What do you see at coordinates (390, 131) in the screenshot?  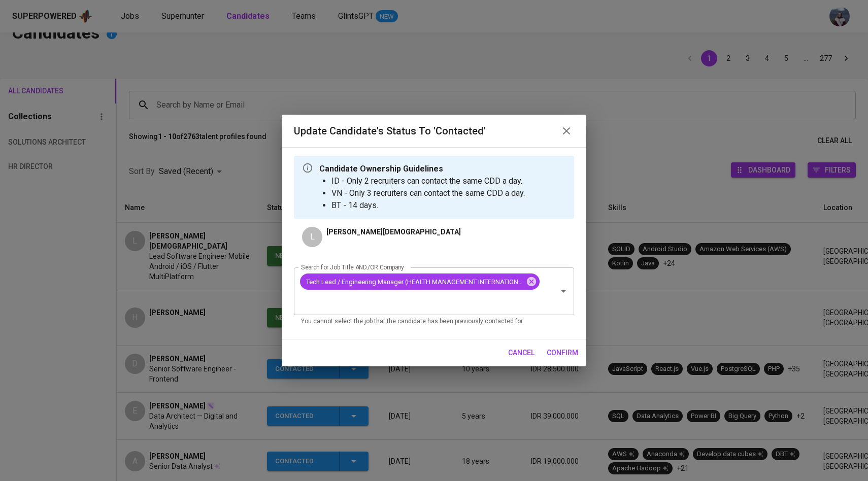 I see `h6: Update Candidate's Status to 'Contacted'` at bounding box center [390, 131].